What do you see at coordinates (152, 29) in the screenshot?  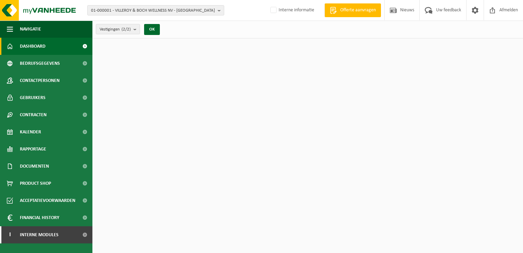 I see `button: OK` at bounding box center [152, 29].